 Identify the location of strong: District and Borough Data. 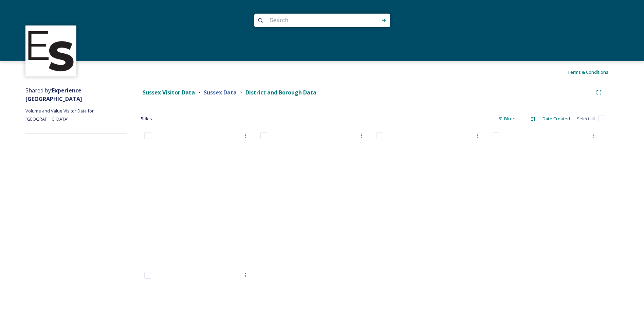
(281, 92).